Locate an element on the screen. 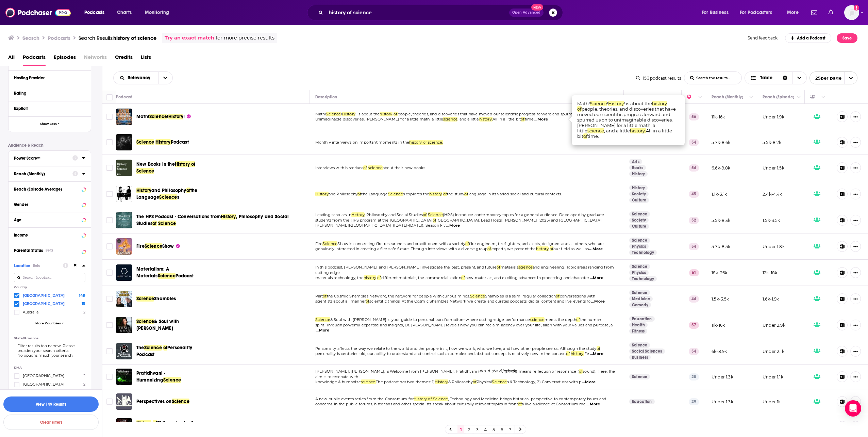 Image resolution: width=868 pixels, height=437 pixels. a: Medicine is located at coordinates (641, 299).